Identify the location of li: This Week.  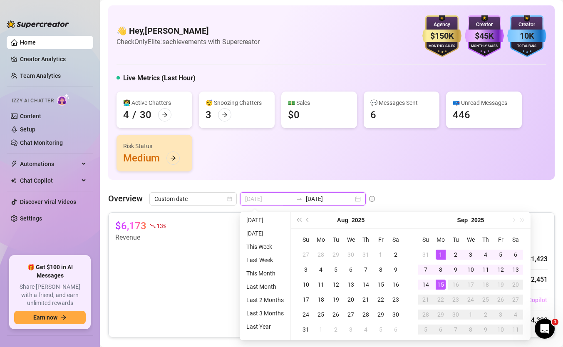
(265, 247).